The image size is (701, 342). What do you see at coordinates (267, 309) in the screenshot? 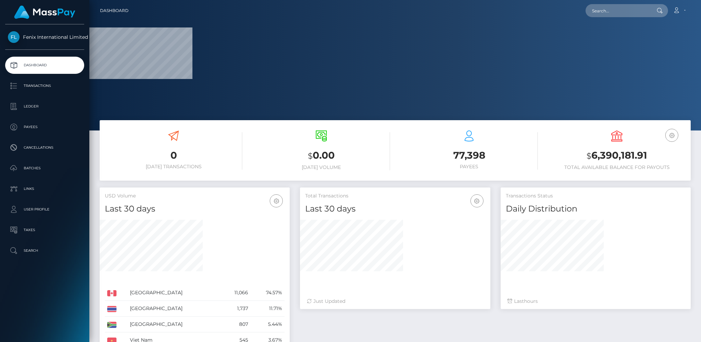
I see `td: 11.71%` at bounding box center [267, 309].